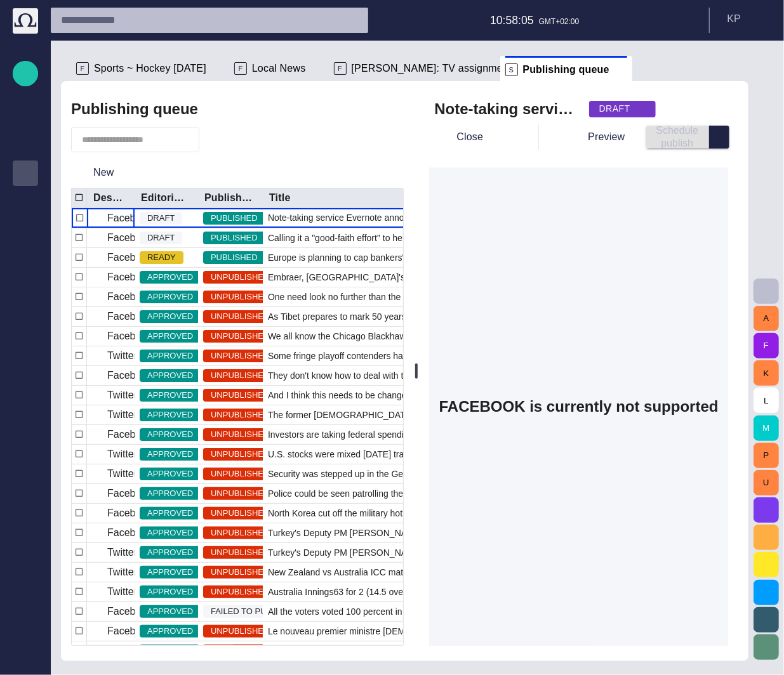 The width and height of the screenshot is (784, 675). What do you see at coordinates (26, 376) in the screenshot?
I see `span: Editorial Admin` at bounding box center [26, 376].